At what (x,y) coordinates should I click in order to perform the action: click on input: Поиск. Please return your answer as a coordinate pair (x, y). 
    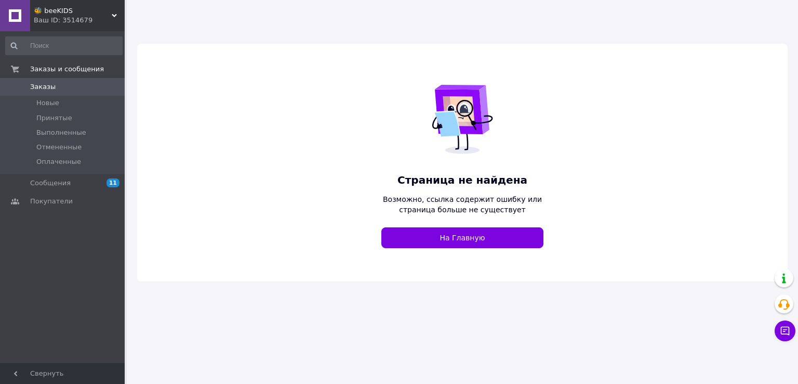
    Looking at the image, I should click on (64, 46).